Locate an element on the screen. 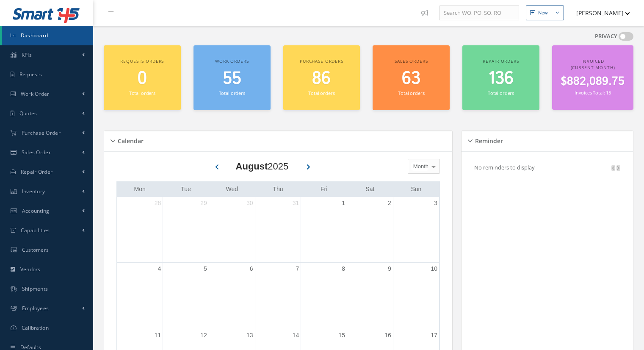 This screenshot has width=644, height=350. td: July 28, 2025 is located at coordinates (140, 230).